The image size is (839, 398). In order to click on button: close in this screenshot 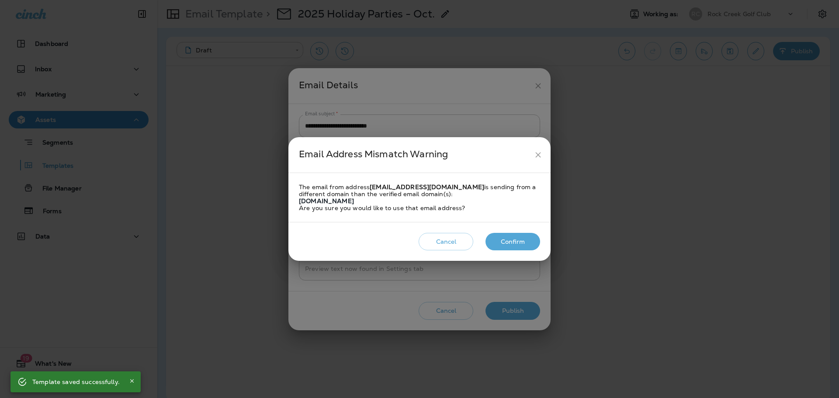, I will do `click(538, 155)`.